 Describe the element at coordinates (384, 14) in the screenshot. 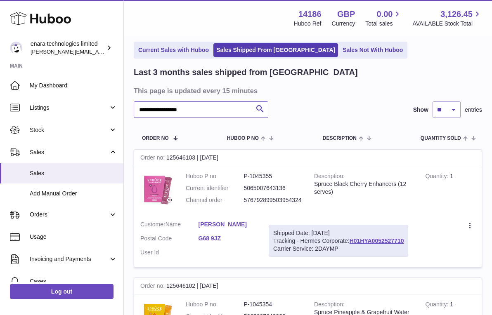

I see `span: 0.00` at that location.